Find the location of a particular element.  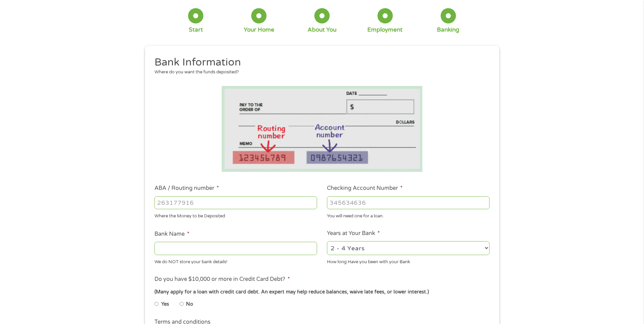

div: About You is located at coordinates (322, 30).